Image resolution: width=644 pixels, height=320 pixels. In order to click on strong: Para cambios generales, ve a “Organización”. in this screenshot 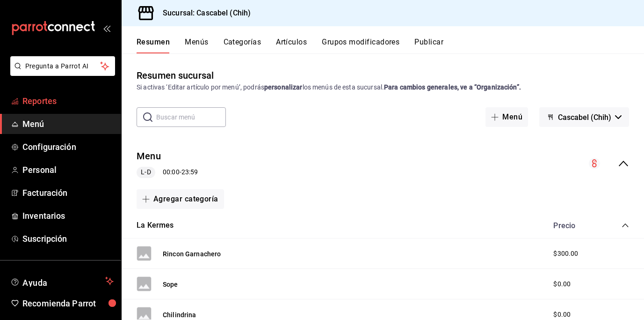, I will do `click(452, 87)`.